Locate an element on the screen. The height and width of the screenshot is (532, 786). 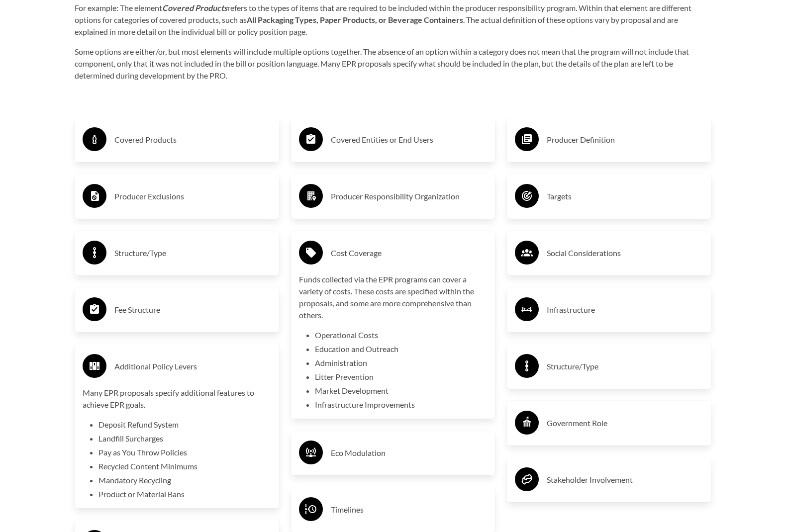
li: Product or Material Bans is located at coordinates (185, 494).